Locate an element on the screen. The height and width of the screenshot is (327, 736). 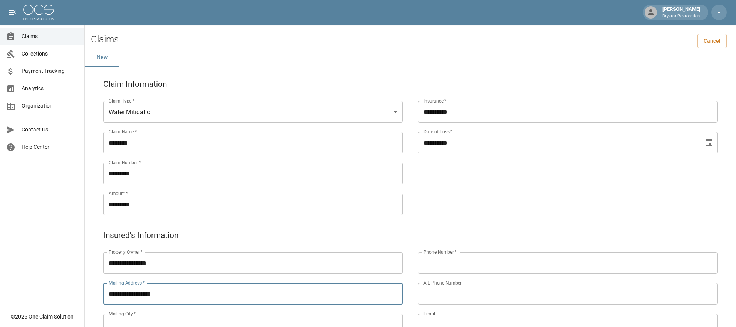
label: Property Owner is located at coordinates (126, 252).